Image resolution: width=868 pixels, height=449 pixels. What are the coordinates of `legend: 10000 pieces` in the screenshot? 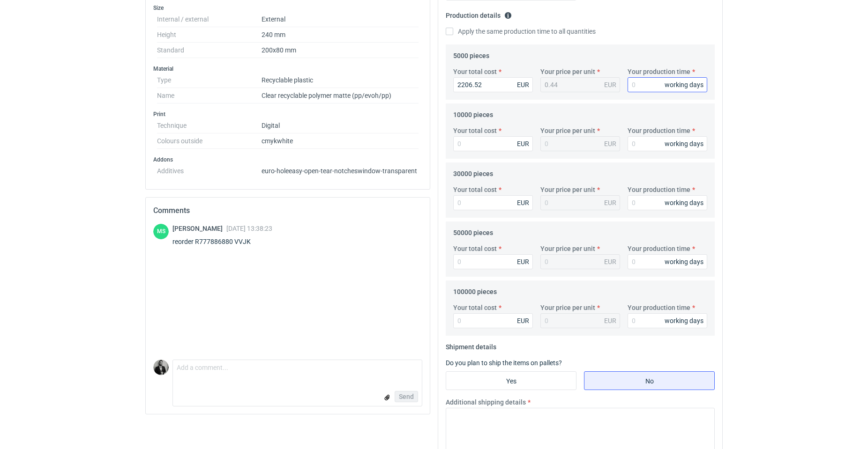 It's located at (473, 113).